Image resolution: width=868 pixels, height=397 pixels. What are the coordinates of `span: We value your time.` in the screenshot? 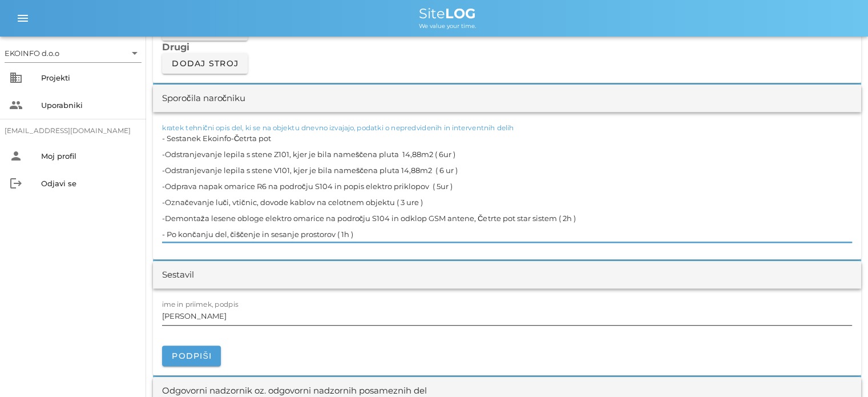 It's located at (447, 26).